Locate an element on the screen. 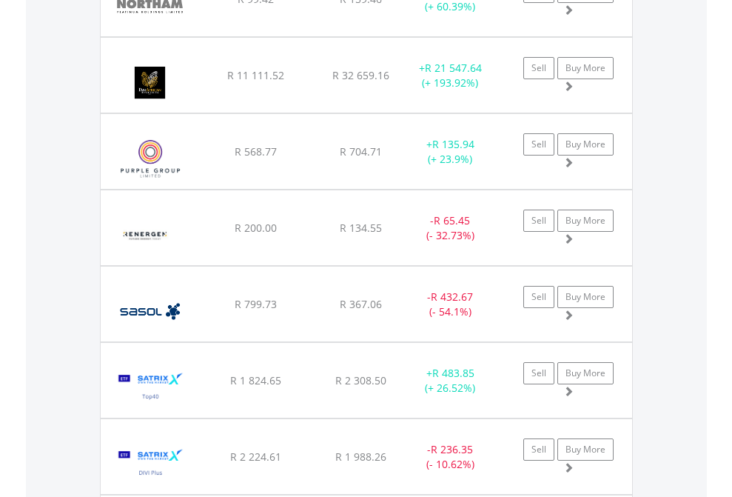  span: R 704.71 is located at coordinates (361, 151).